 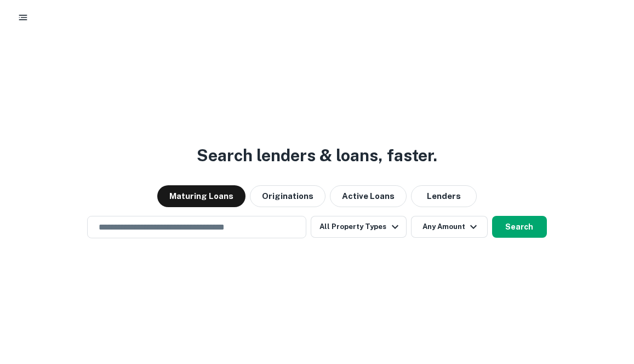 What do you see at coordinates (201, 196) in the screenshot?
I see `button: Maturing Loans` at bounding box center [201, 196].